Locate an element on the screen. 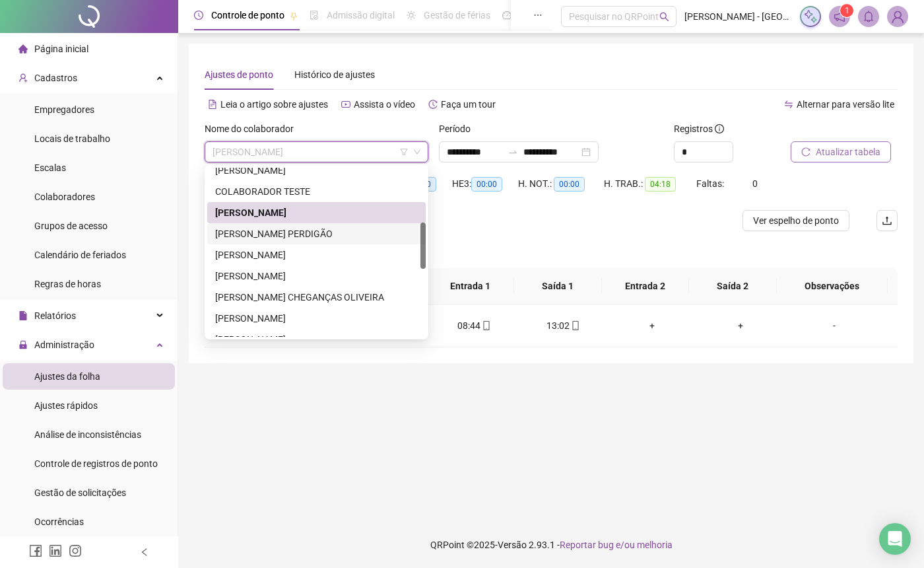 The height and width of the screenshot is (568, 924). div: COLABORADOR TESTE is located at coordinates (316, 192).